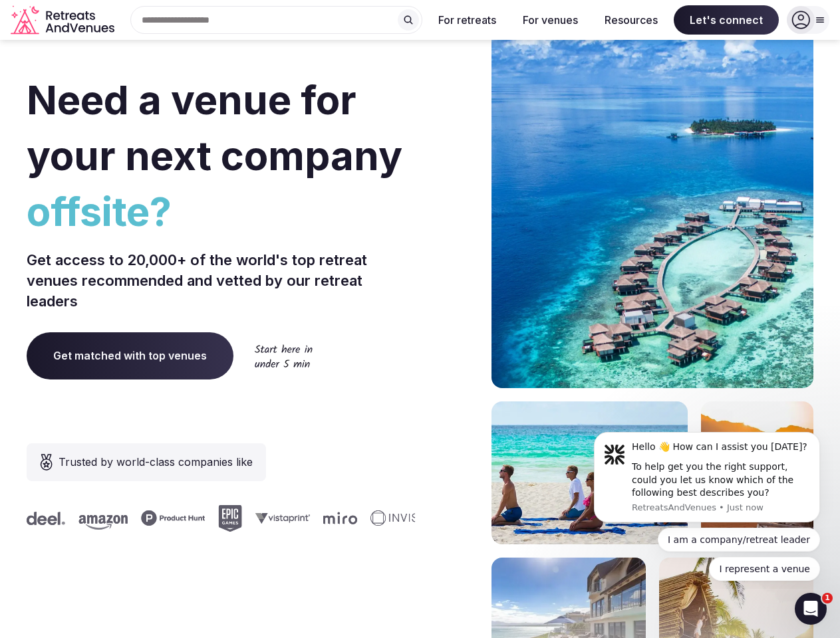  I want to click on img: yoga on tropical beach, so click(590, 473).